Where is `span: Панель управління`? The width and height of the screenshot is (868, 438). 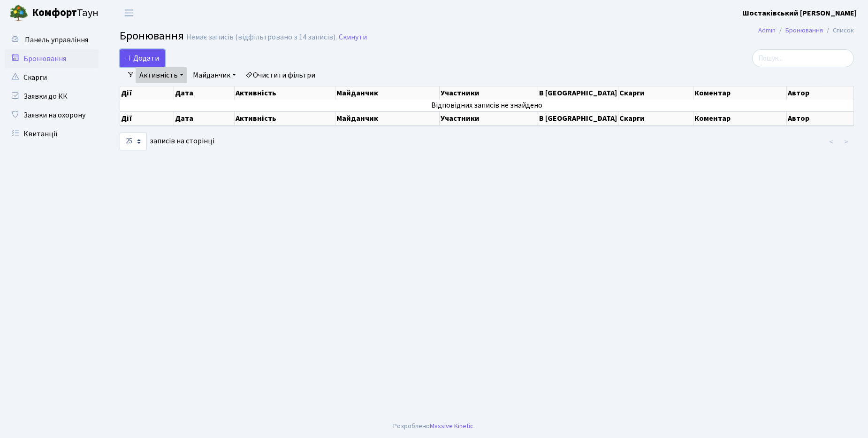
span: Панель управління is located at coordinates (56, 40).